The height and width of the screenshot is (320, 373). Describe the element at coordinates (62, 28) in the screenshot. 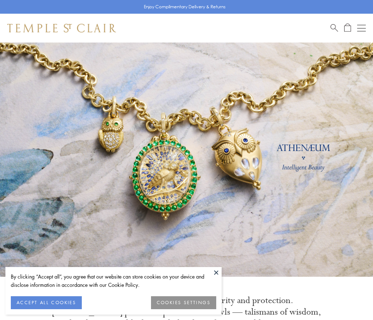

I see `img: Temple St. Clair` at that location.